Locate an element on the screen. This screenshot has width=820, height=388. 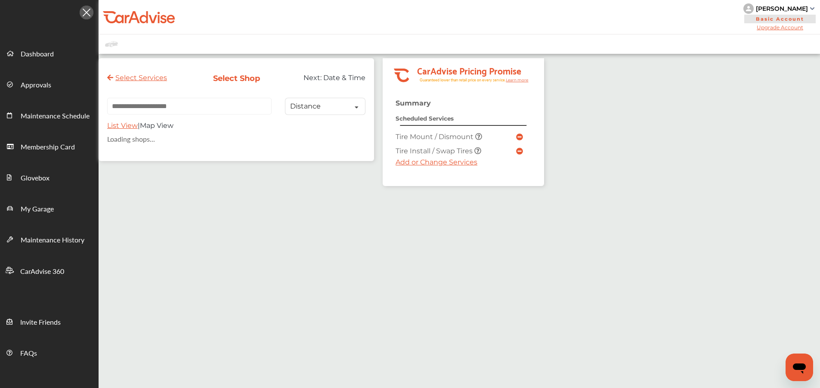
span: Tire Install / Swap Tires is located at coordinates (435, 151).